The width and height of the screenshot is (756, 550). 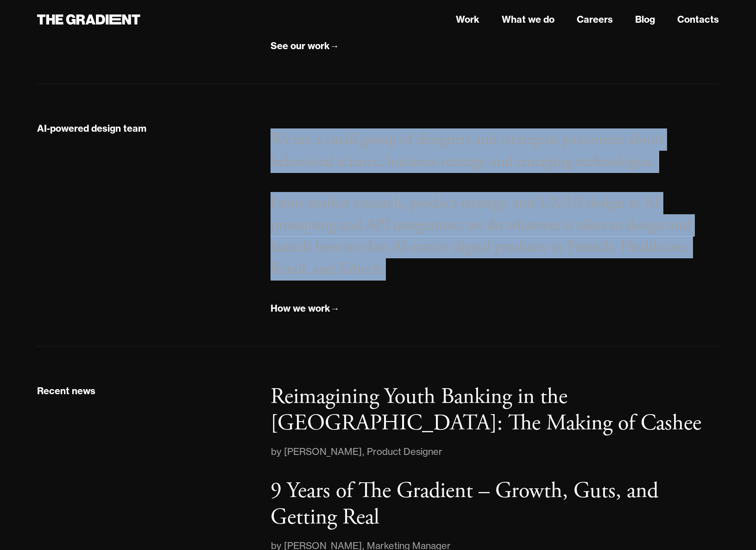 What do you see at coordinates (468, 20) in the screenshot?
I see `a: Work` at bounding box center [468, 20].